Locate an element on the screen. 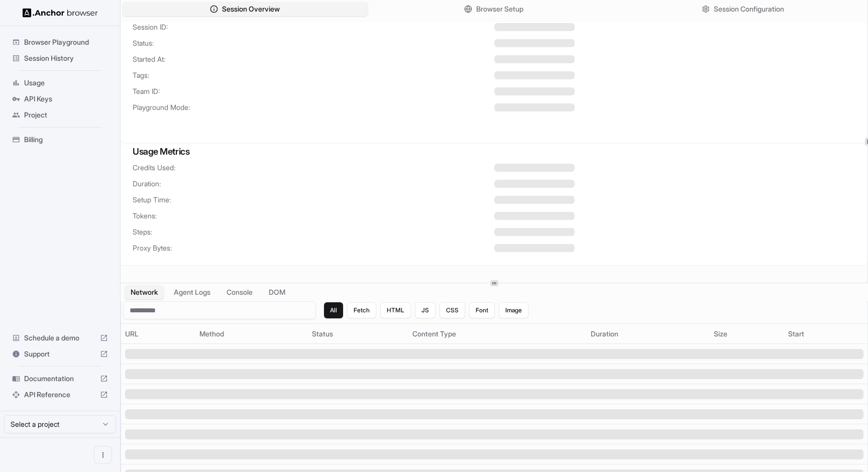 The width and height of the screenshot is (868, 472). button: Agent Logs is located at coordinates (192, 292).